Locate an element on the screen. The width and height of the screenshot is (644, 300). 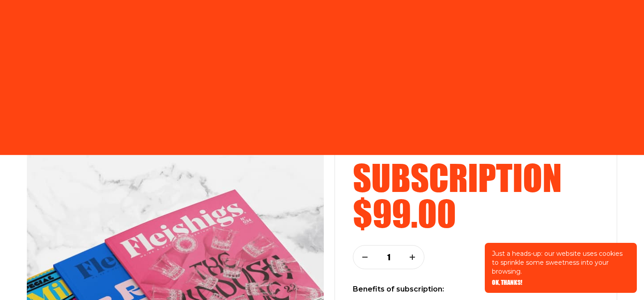
h2: subscription is located at coordinates (475, 177).